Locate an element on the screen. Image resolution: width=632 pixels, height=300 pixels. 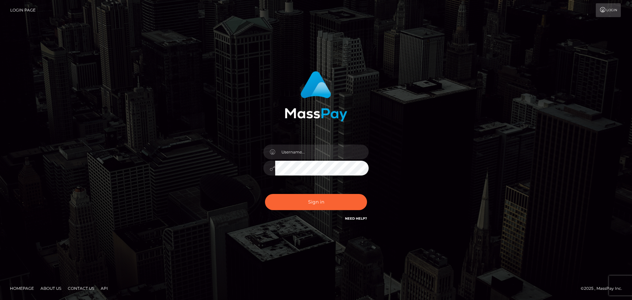
a: Contact Us is located at coordinates (81, 288).